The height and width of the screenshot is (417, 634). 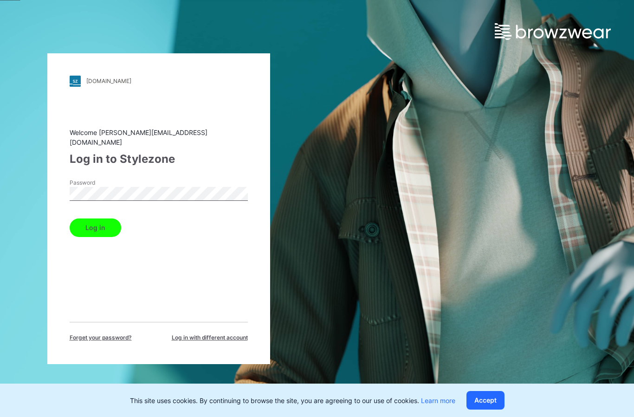 I want to click on button: Accept, so click(x=485, y=400).